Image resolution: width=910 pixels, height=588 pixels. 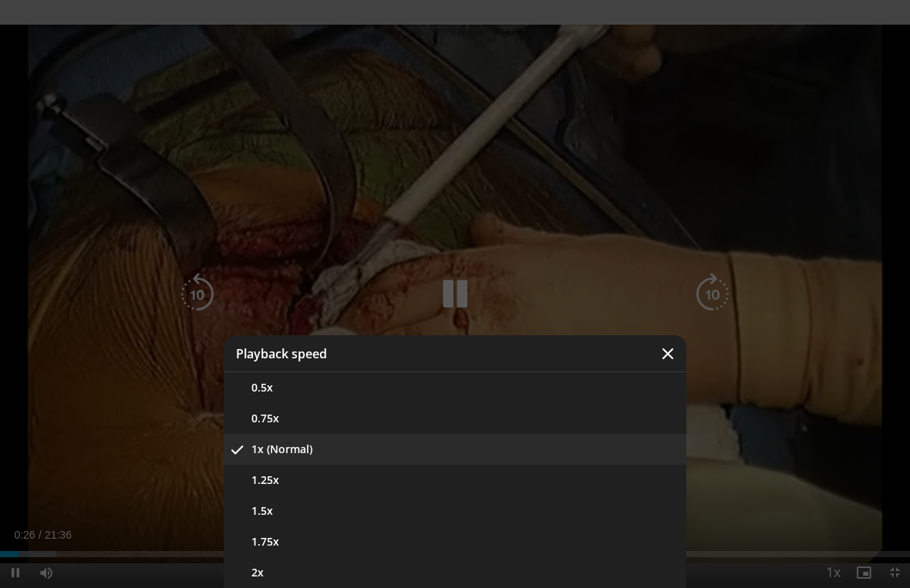 What do you see at coordinates (455, 573) in the screenshot?
I see `button: 2x` at bounding box center [455, 573].